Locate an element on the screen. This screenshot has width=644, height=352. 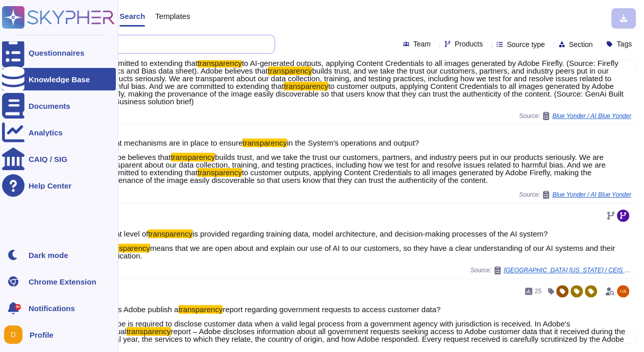
span: Adobe is required to disclose customer data when a valid legal process from a government agency w... is located at coordinates (337, 327).